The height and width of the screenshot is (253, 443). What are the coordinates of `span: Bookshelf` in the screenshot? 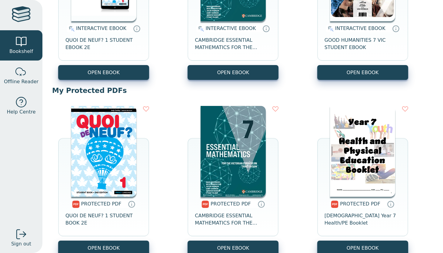 It's located at (21, 51).